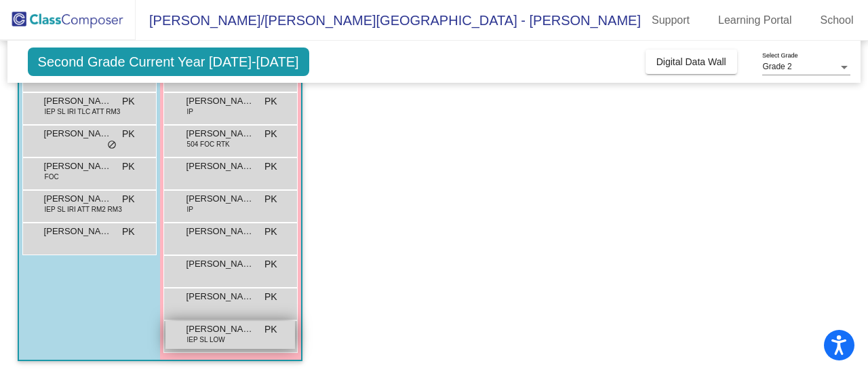 This screenshot has width=868, height=374. What do you see at coordinates (691, 61) in the screenshot?
I see `button: Digital Data Wall` at bounding box center [691, 61].